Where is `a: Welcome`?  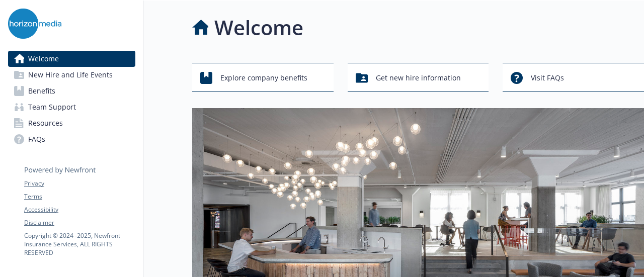 a: Welcome is located at coordinates (72, 59).